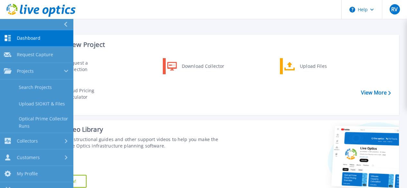  What do you see at coordinates (86, 94) in the screenshot?
I see `div: Cloud Pricing Calculator` at bounding box center [86, 94].